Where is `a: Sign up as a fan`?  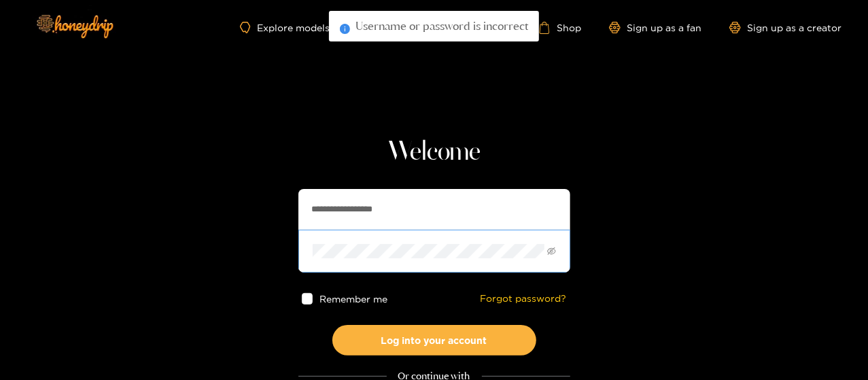 a: Sign up as a fan is located at coordinates (655, 28).